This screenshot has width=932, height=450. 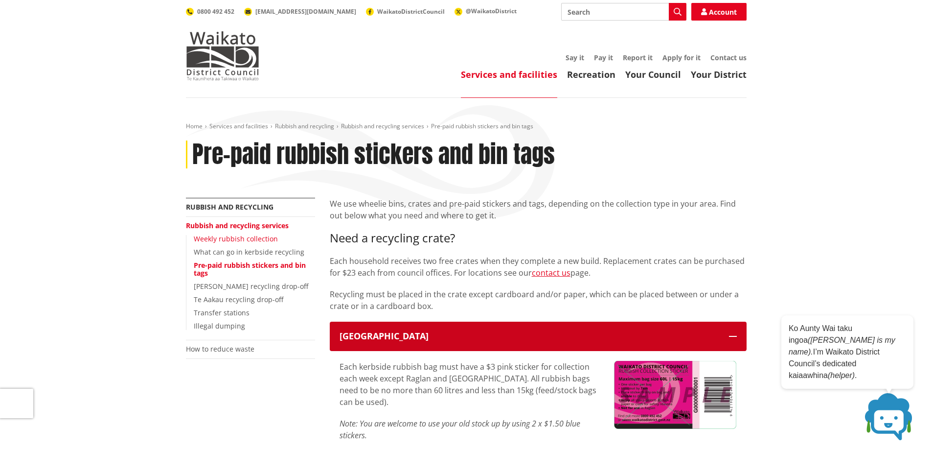 I want to click on nav: breadcrumb, so click(x=466, y=126).